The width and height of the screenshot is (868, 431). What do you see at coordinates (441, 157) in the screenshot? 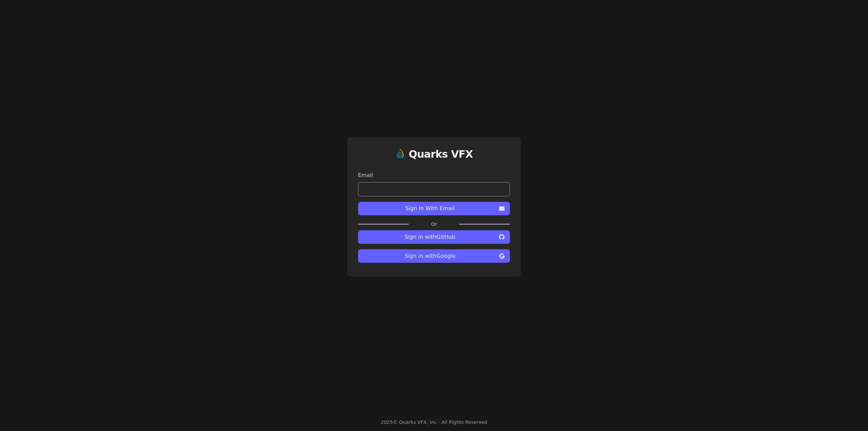
I see `a: Quarks VFX` at bounding box center [441, 157].